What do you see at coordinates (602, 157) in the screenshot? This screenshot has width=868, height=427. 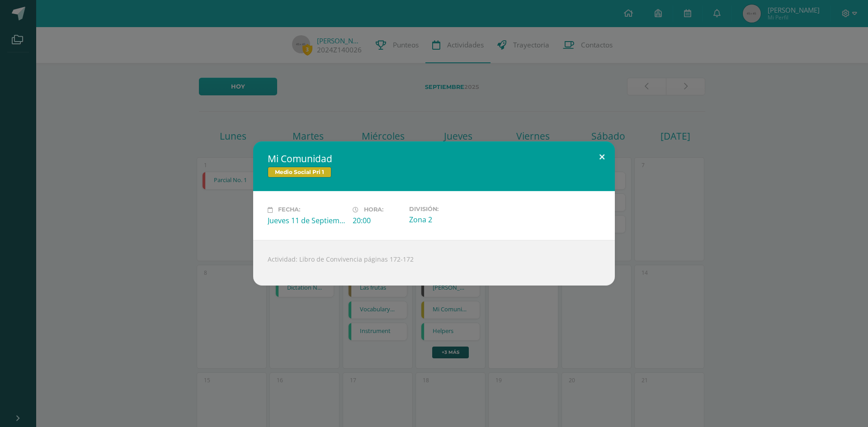 I see `button: Close (Esc)` at bounding box center [602, 157].